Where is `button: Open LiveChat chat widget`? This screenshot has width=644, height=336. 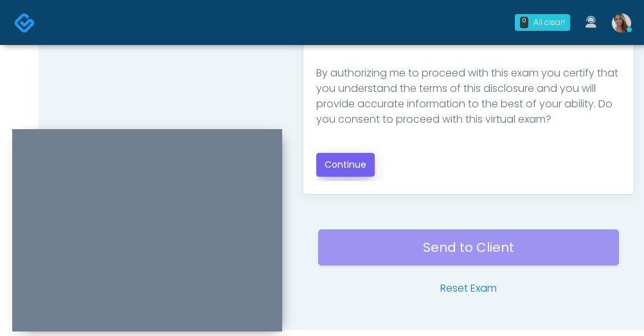 button: Open LiveChat chat widget is located at coordinates (30, 24).